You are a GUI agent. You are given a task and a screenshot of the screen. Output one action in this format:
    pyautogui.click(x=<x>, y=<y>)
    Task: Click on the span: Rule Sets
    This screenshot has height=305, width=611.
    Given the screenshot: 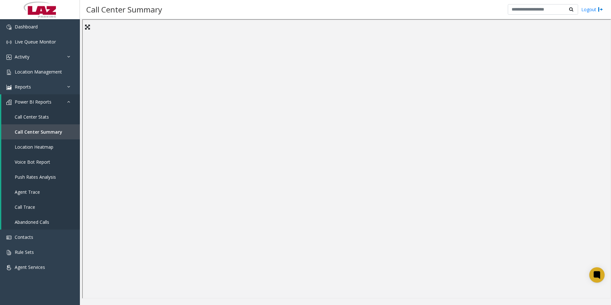 What is the action you would take?
    pyautogui.click(x=24, y=252)
    